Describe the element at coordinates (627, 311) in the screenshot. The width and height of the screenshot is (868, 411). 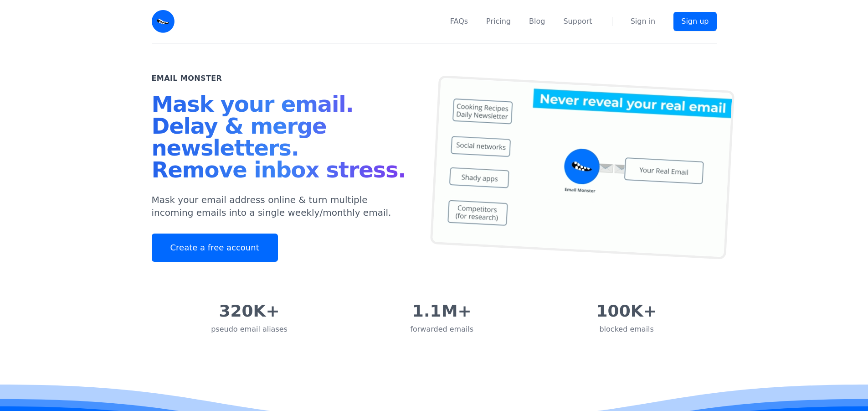
I see `div: 100K+` at that location.